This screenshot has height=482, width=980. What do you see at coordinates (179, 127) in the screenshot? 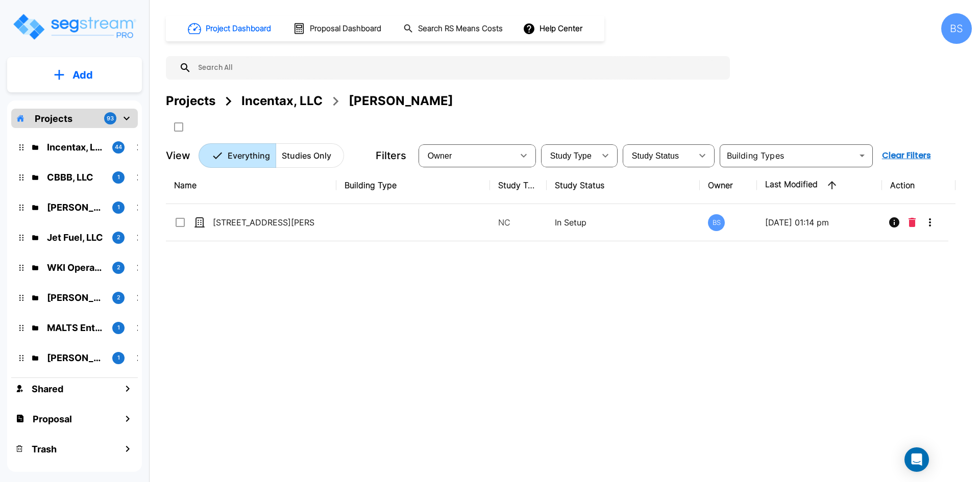
I see `button: SelectAll` at bounding box center [179, 127].